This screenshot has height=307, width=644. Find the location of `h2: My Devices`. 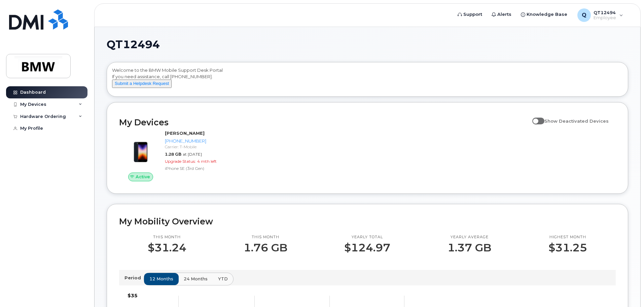

h2: My Devices is located at coordinates (324, 122).